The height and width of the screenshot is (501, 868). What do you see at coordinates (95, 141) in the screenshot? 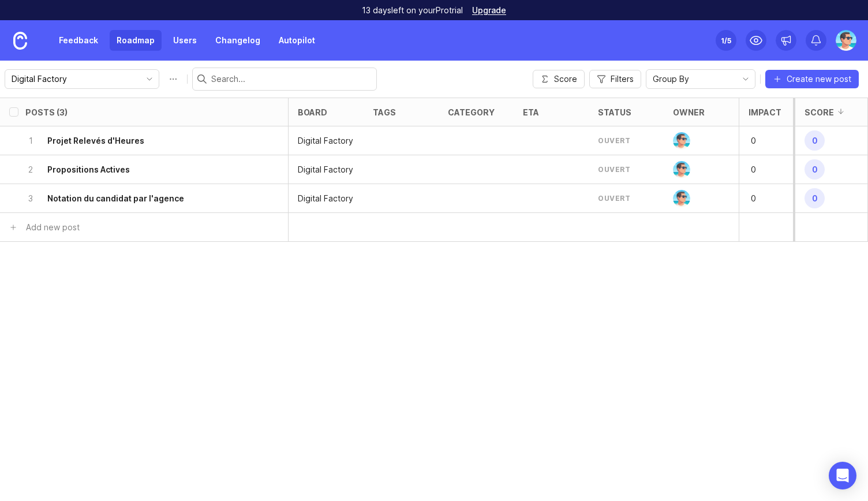
I see `h6: Projet Relevés d'Heures` at bounding box center [95, 141].